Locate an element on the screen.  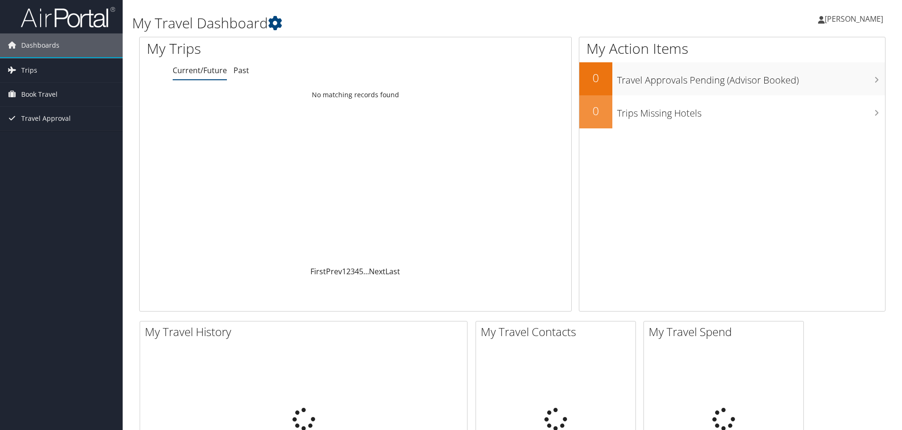
a: Last is located at coordinates (393, 271).